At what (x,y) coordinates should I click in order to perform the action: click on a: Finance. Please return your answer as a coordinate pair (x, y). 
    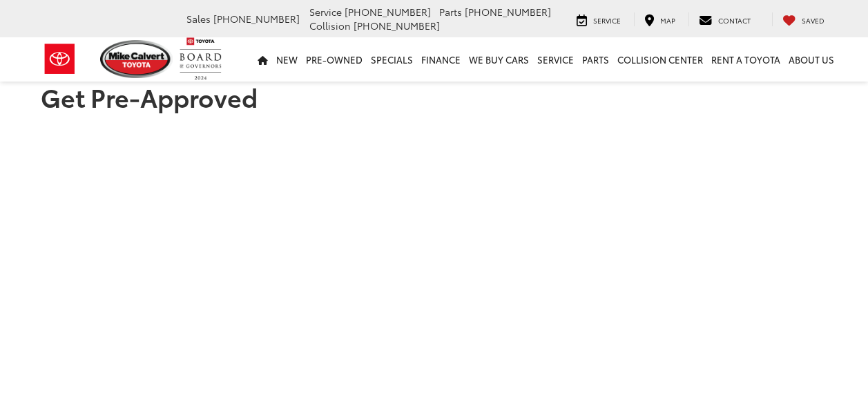
    Looking at the image, I should click on (441, 60).